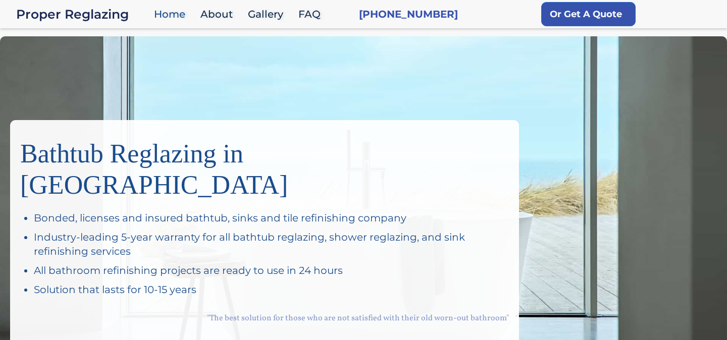 The height and width of the screenshot is (340, 727). What do you see at coordinates (264, 318) in the screenshot?
I see `div: "The best solution for those who are not satisfied with their old worn-out bathroom"` at bounding box center [264, 318].